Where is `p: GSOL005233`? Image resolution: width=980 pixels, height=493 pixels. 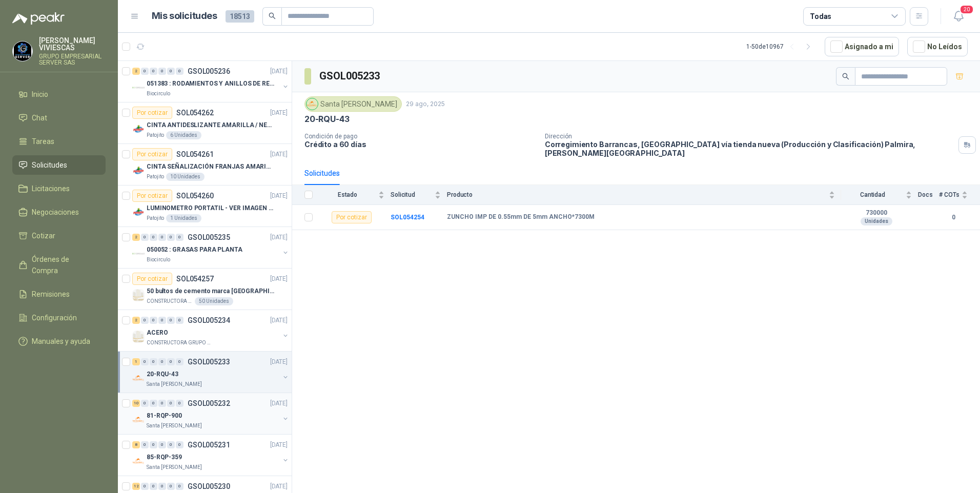 p: GSOL005233 is located at coordinates (208, 362).